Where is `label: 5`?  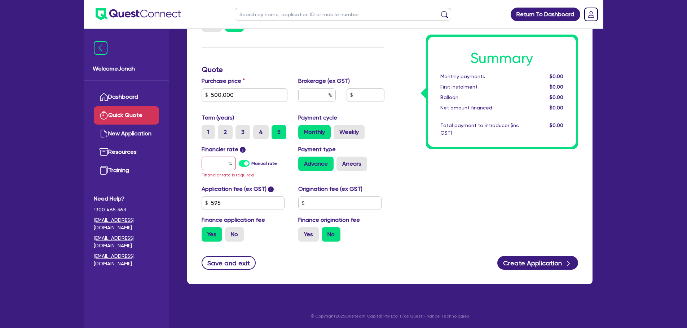
label: 5 is located at coordinates (279, 132).